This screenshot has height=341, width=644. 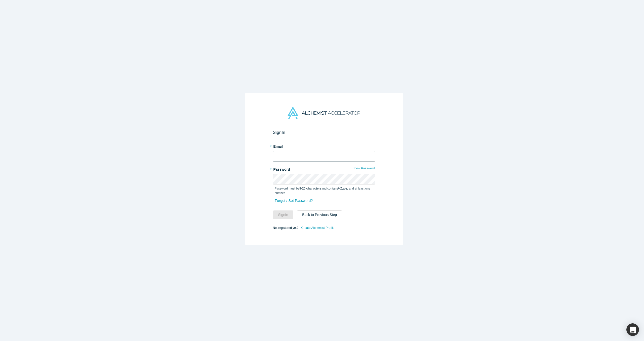 I want to click on button: Back to Previous Step, so click(x=320, y=215).